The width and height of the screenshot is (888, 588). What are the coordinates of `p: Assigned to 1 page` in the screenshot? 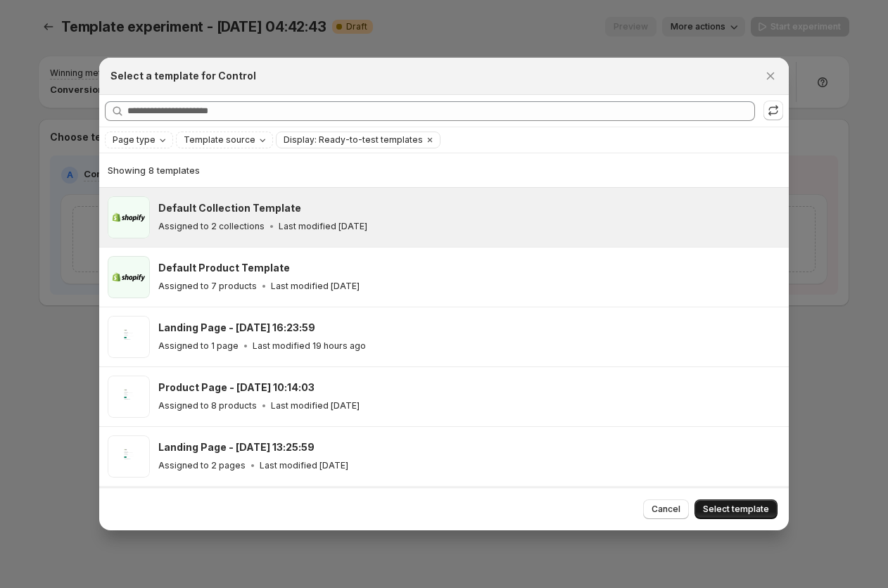 It's located at (198, 346).